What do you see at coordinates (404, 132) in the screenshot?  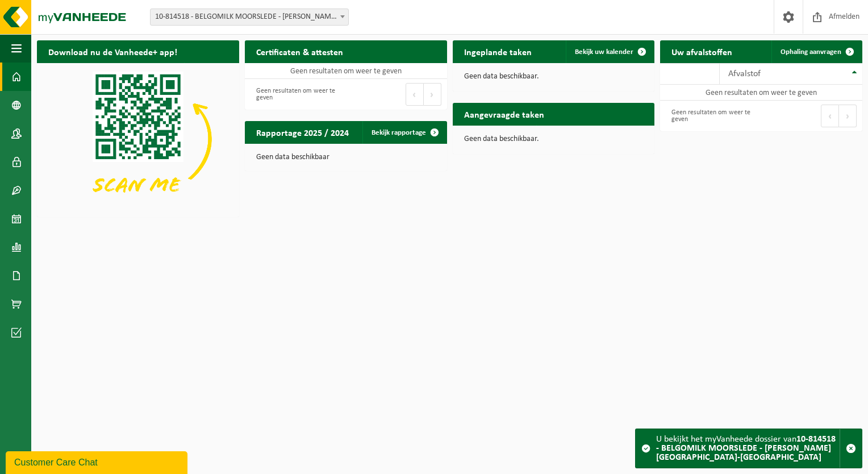 I see `a: Bekijk rapportage` at bounding box center [404, 132].